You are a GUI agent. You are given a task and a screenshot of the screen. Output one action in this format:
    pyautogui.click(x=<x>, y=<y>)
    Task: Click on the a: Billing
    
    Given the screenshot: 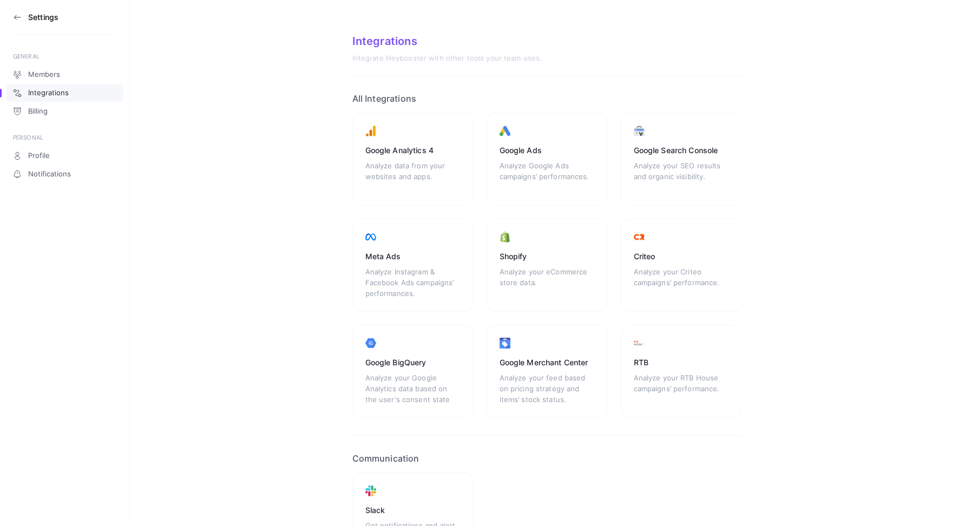 What is the action you would take?
    pyautogui.click(x=65, y=112)
    